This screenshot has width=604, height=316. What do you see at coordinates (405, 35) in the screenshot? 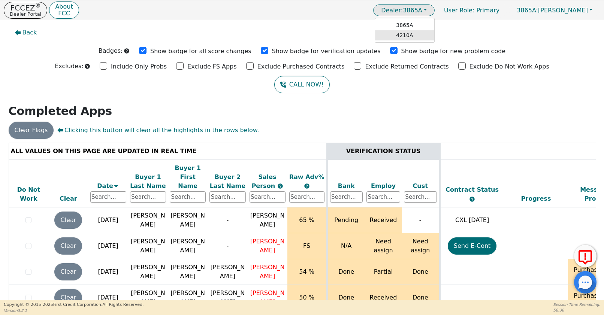
I see `a: 4210A` at bounding box center [405, 35].